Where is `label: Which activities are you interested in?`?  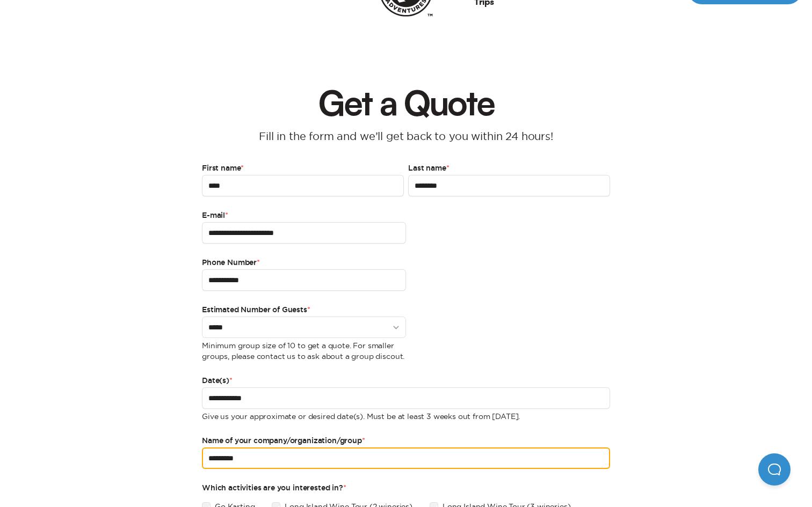 label: Which activities are you interested in? is located at coordinates (406, 488).